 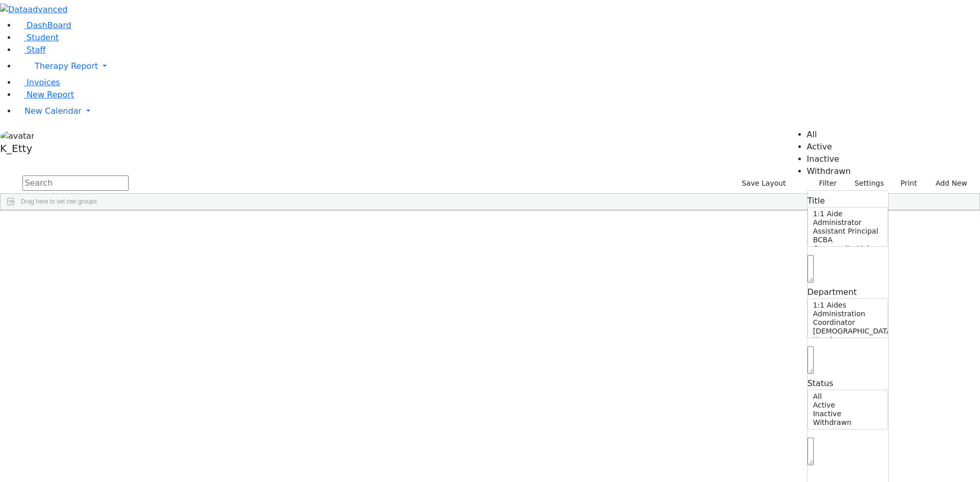 I want to click on a: New Report, so click(x=45, y=94).